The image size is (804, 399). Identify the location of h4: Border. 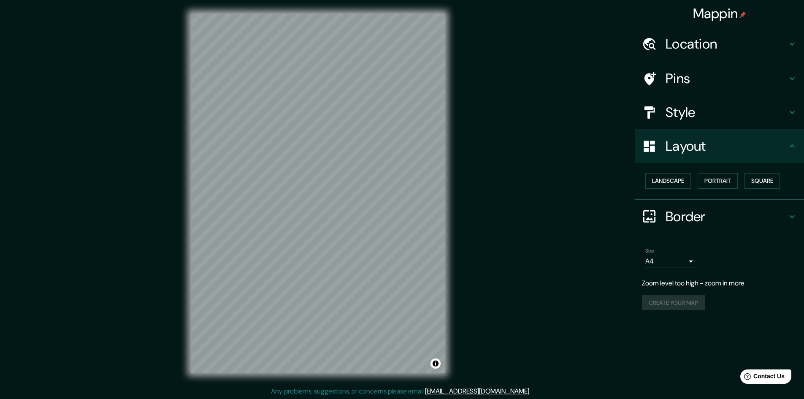
(727, 217).